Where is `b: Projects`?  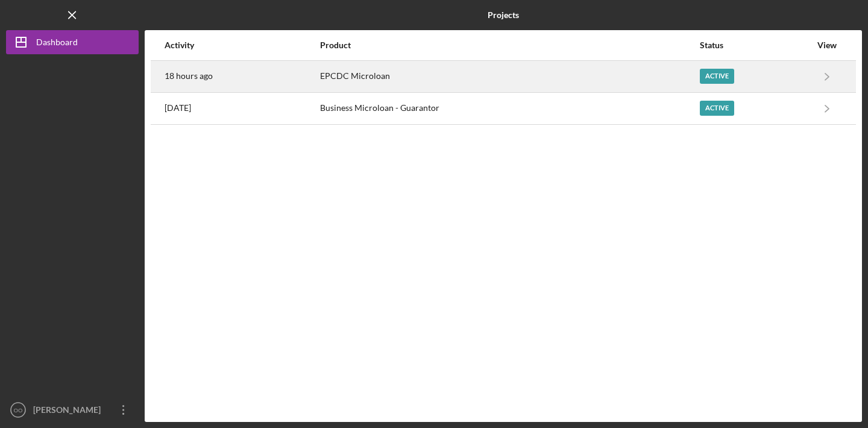
b: Projects is located at coordinates (504, 15).